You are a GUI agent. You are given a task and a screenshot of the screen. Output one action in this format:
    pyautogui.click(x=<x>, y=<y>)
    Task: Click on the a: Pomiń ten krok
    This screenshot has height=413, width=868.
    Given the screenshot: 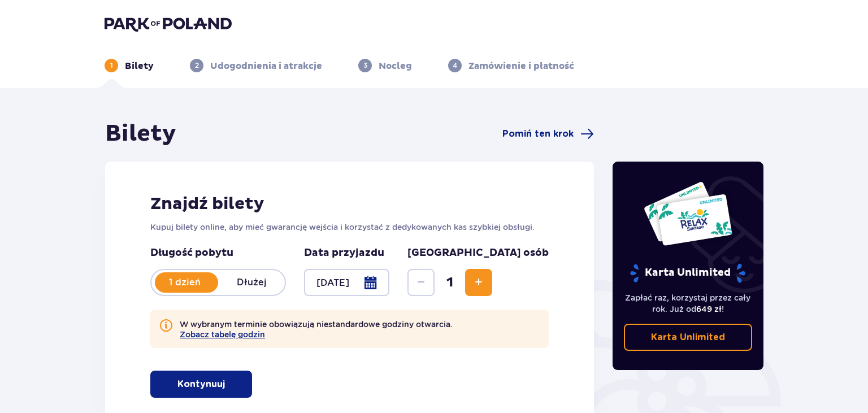 What is the action you would take?
    pyautogui.click(x=548, y=134)
    